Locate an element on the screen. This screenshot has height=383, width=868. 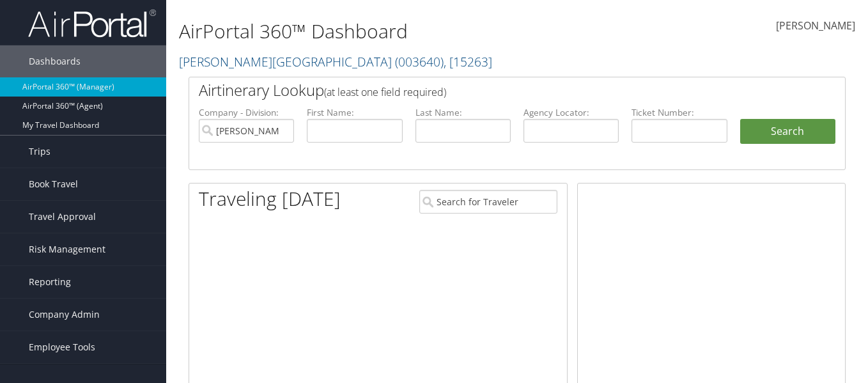
span: , [ 15263 ] is located at coordinates (468, 61).